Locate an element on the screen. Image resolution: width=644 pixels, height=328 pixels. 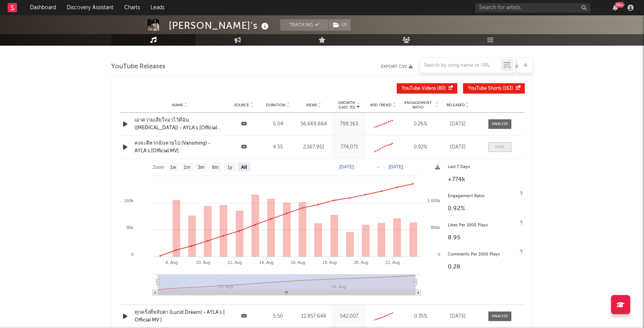
span: 60D Trend is located at coordinates (381, 105).